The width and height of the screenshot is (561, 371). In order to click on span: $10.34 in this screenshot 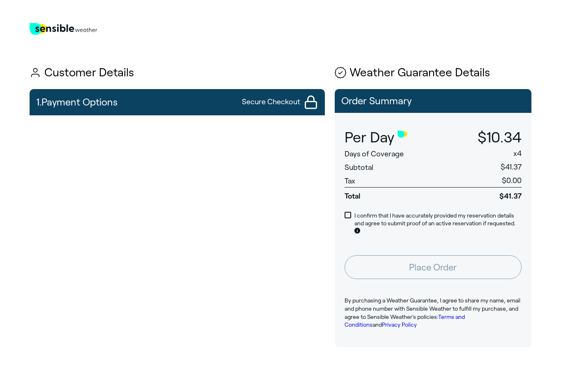, I will do `click(500, 137)`.